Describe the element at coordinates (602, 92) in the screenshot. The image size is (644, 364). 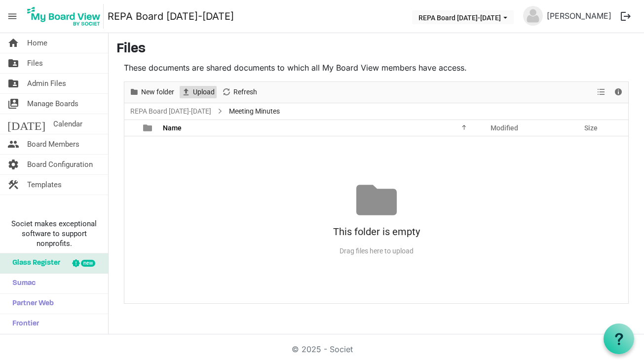
I see `div: View` at that location.